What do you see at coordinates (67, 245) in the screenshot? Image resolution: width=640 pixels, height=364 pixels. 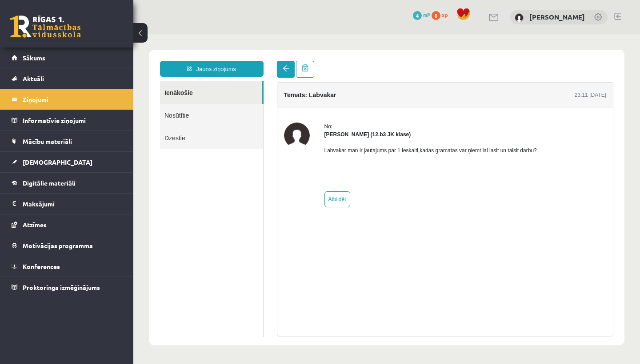 I see `a: Motivācijas programma` at bounding box center [67, 245].